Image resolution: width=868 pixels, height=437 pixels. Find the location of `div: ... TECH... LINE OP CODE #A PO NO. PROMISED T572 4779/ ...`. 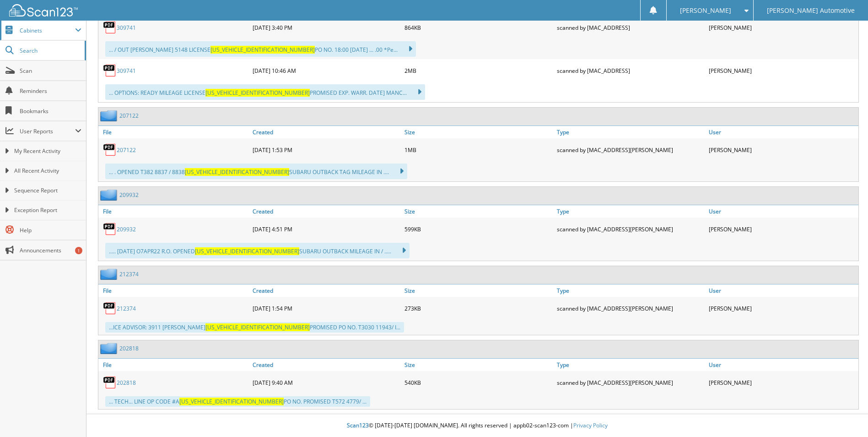

div: ... TECH... LINE OP CODE #A PO NO. PROMISED T572 4779/ ... is located at coordinates (238, 401).